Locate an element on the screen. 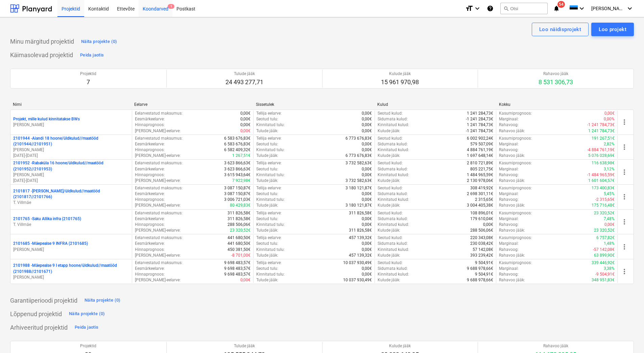 The width and height of the screenshot is (644, 353). button: Peida jaotis is located at coordinates (92, 55).